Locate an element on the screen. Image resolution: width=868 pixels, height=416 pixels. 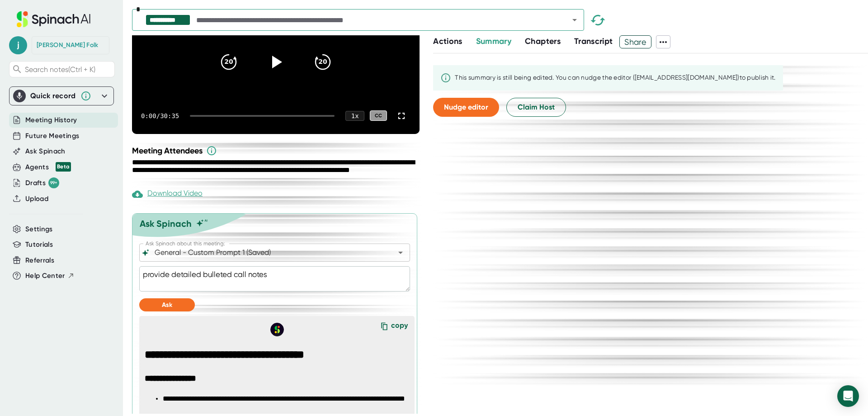
button: Claim Host is located at coordinates (536, 107).